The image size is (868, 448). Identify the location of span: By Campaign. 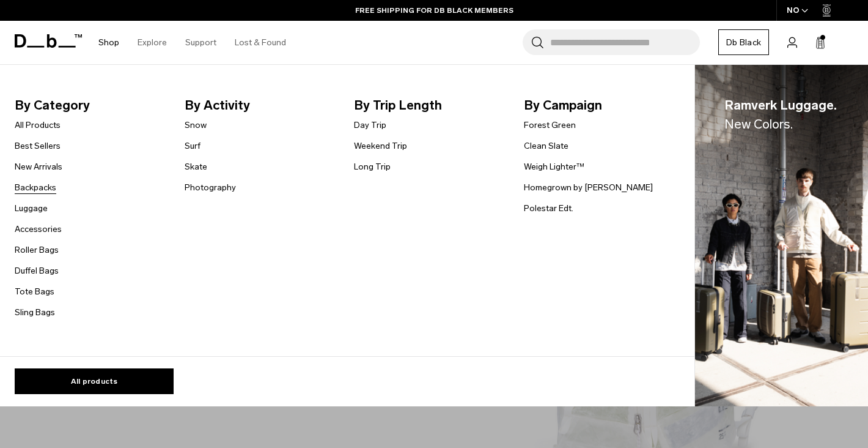
(599, 105).